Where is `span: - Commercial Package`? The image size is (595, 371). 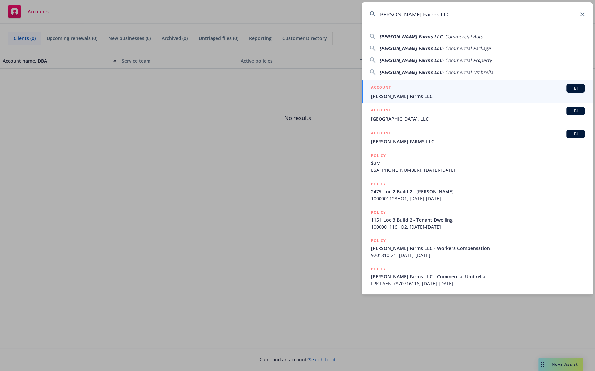 span: - Commercial Package is located at coordinates (466, 48).